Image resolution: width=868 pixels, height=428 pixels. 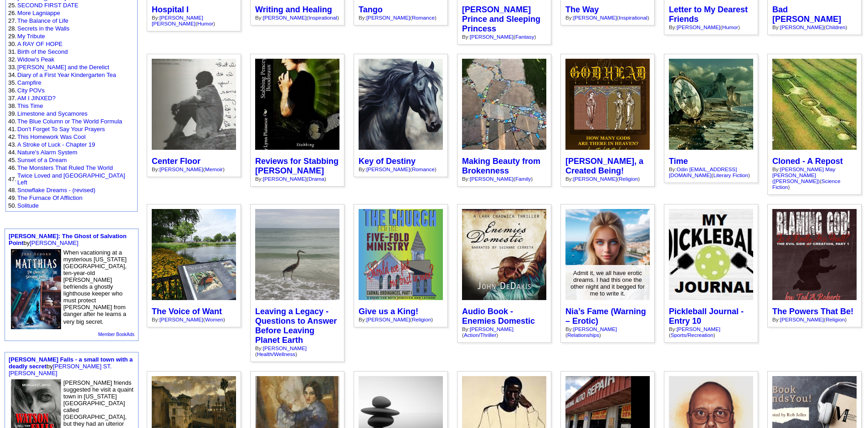 What do you see at coordinates (61, 129) in the screenshot?
I see `a: Don't Forget To Say Your Prayers` at bounding box center [61, 129].